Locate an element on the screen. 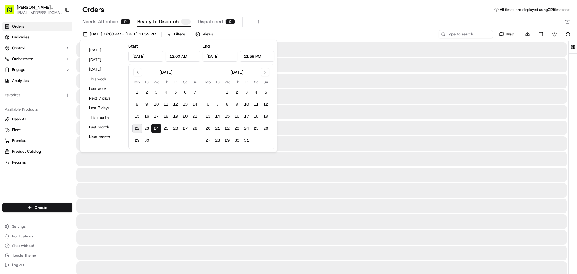  a: Returns is located at coordinates (37, 162).